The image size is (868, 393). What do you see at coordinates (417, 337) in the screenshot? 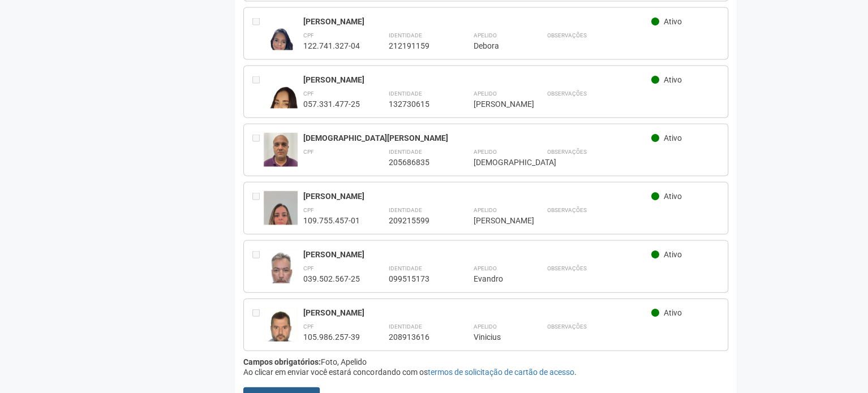
I see `div: 208913616` at bounding box center [417, 337].